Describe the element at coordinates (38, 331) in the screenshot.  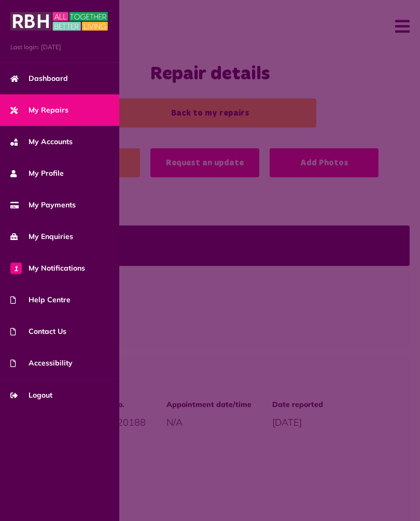
I see `span: Contact Us` at that location.